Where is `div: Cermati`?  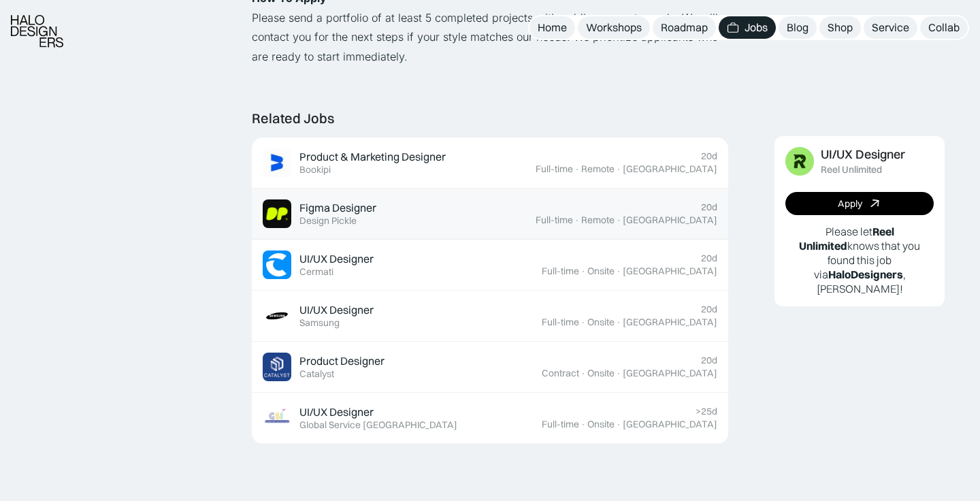
div: Cermati is located at coordinates (317, 272).